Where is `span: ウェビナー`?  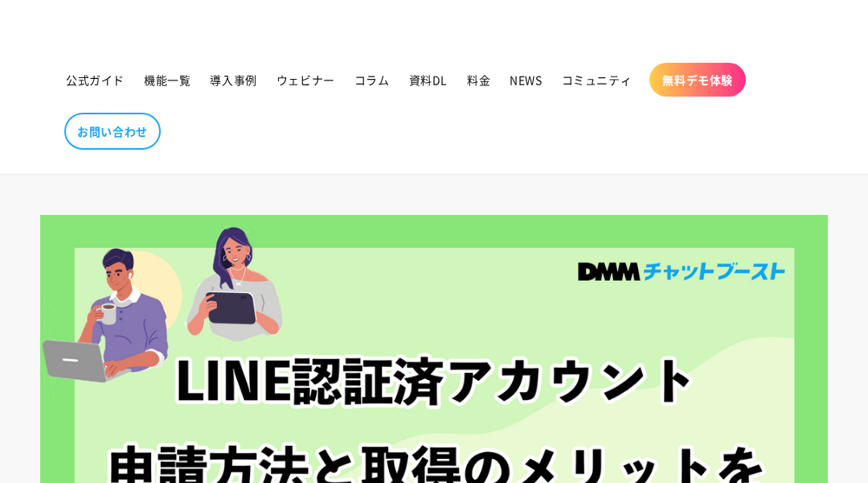 span: ウェビナー is located at coordinates (306, 80).